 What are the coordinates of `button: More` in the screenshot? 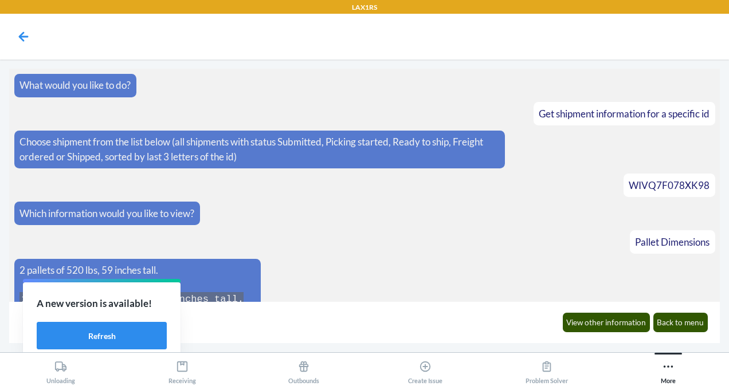 It's located at (668, 368).